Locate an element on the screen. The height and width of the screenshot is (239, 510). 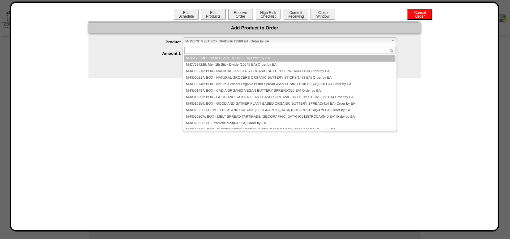
a: High RiskChecklist is located at coordinates (268, 16).